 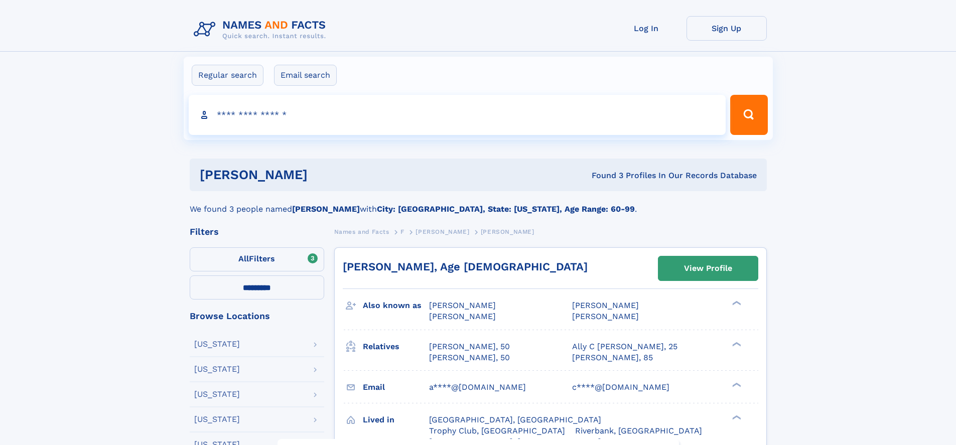 What do you see at coordinates (749, 115) in the screenshot?
I see `button: Search Button` at bounding box center [749, 115].